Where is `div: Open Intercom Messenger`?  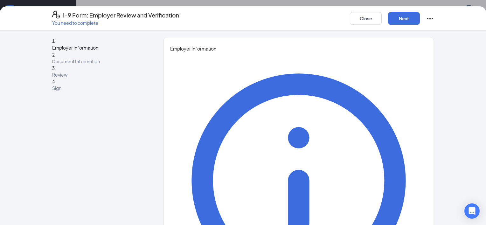 div: Open Intercom Messenger is located at coordinates (472, 211).